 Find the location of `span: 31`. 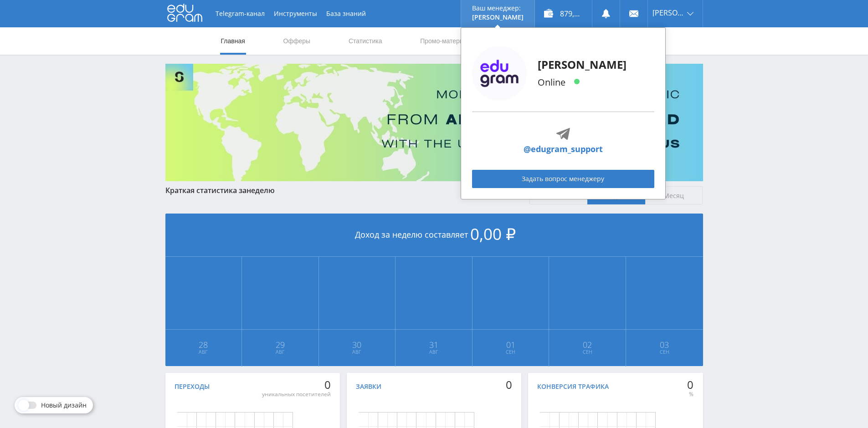

span: 31 is located at coordinates (434, 345).